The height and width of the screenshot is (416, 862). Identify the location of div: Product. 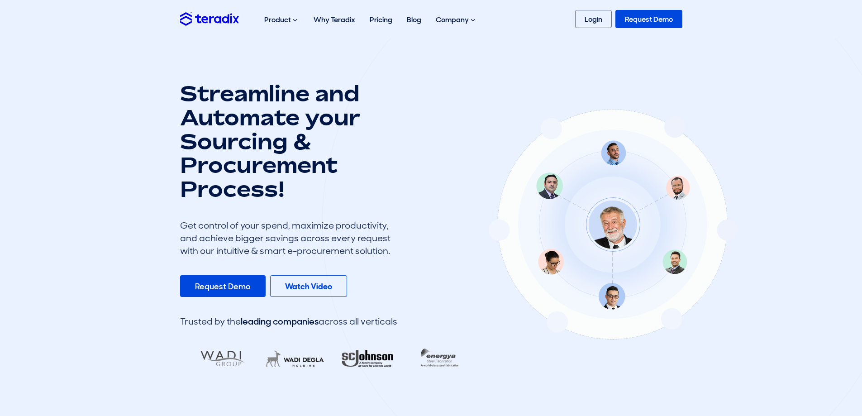
(281, 20).